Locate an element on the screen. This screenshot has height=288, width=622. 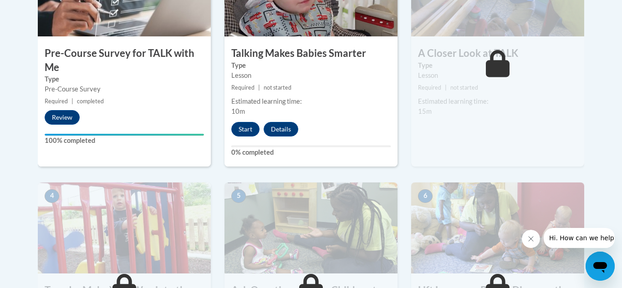
span: 5 is located at coordinates (239, 196).